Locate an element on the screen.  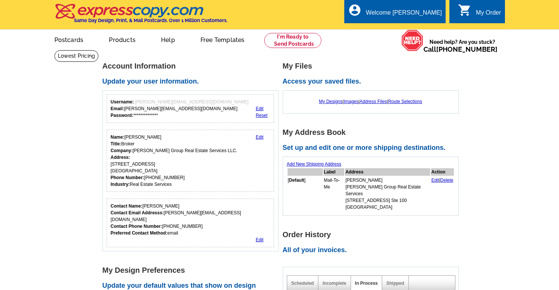
strong: Address: is located at coordinates (120, 158).